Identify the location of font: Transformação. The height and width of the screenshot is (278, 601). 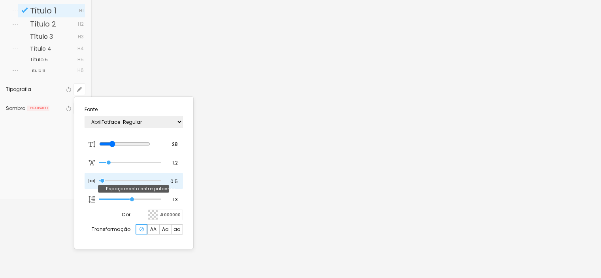
(111, 229).